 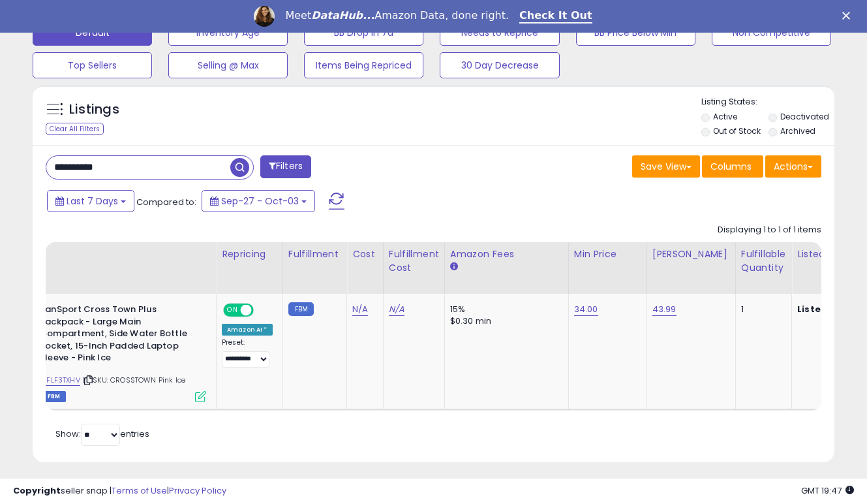 I want to click on a: Terms of Use, so click(x=139, y=490).